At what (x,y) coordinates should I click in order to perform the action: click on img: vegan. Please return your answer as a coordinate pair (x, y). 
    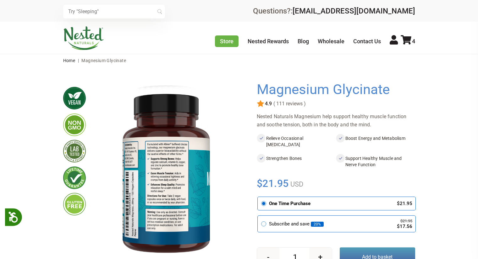
    Looking at the image, I should click on (74, 98).